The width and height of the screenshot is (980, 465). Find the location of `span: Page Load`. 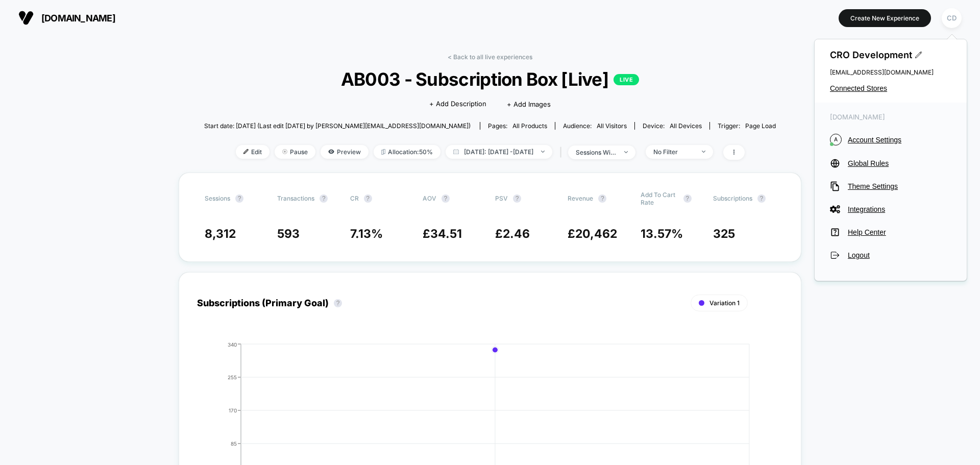

span: Page Load is located at coordinates (760, 126).